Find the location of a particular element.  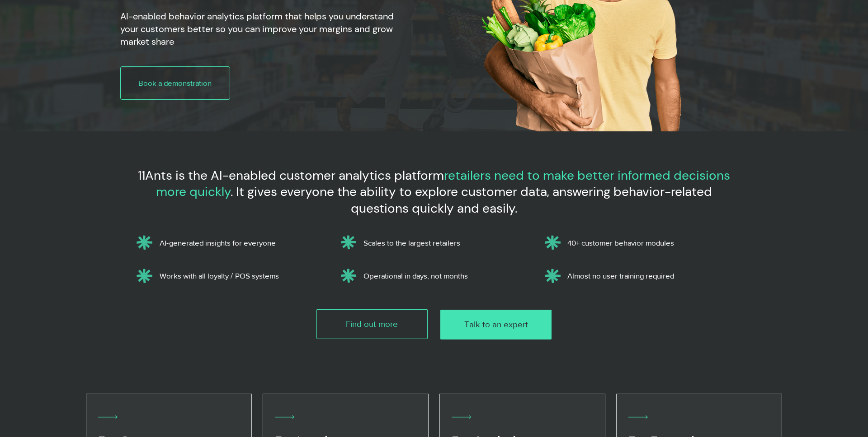

h2: AI-enabled behavior analytics platform that helps you understand your customers better so you can... is located at coordinates (257, 29).